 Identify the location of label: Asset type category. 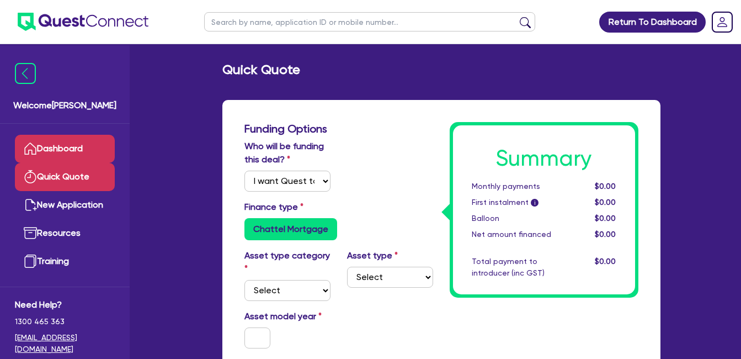
(288, 262).